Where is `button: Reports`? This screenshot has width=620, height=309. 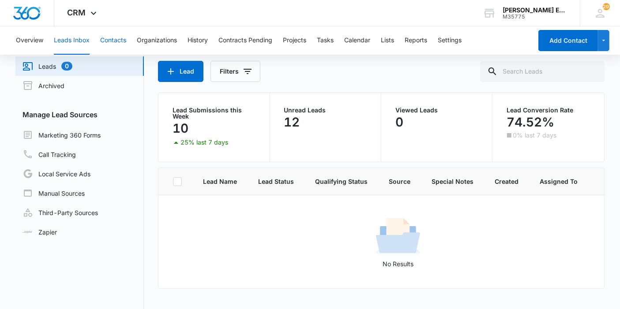 button: Reports is located at coordinates (416, 41).